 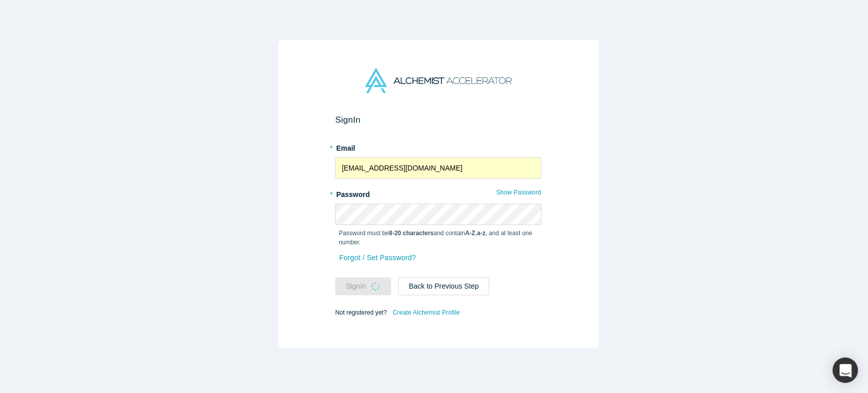 What do you see at coordinates (481, 233) in the screenshot?
I see `strong: a-z` at bounding box center [481, 233].